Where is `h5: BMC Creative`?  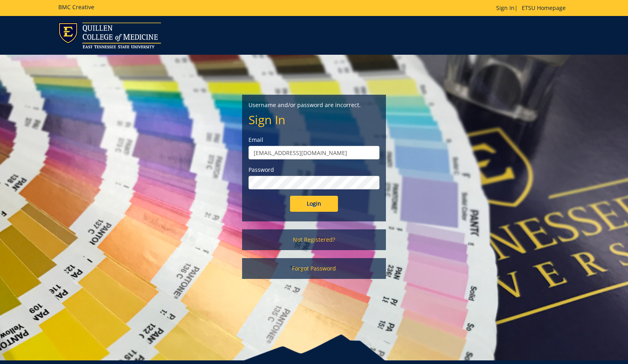 h5: BMC Creative is located at coordinates (76, 7).